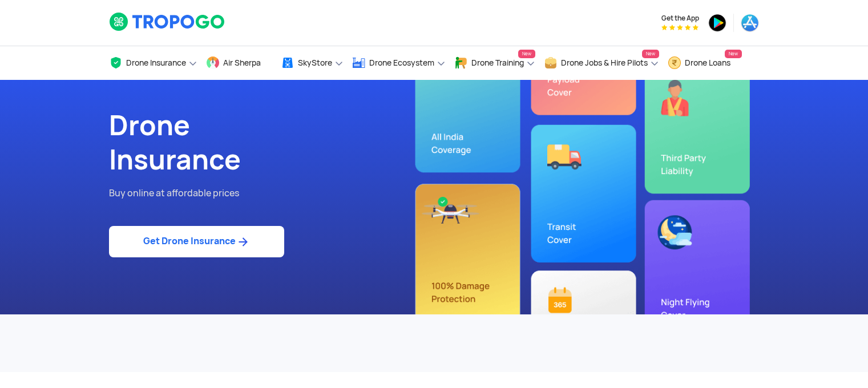  What do you see at coordinates (315, 62) in the screenshot?
I see `span: SkyStore` at bounding box center [315, 62].